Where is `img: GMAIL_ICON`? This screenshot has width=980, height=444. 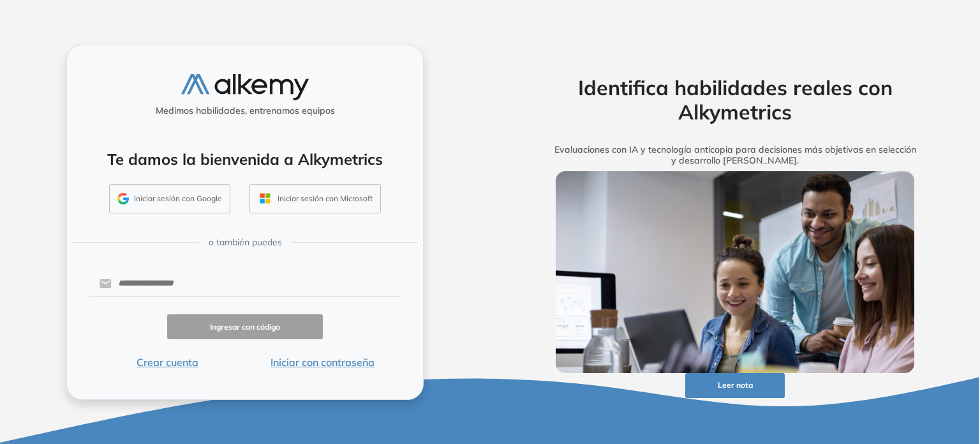
img: GMAIL_ICON is located at coordinates (123, 198).